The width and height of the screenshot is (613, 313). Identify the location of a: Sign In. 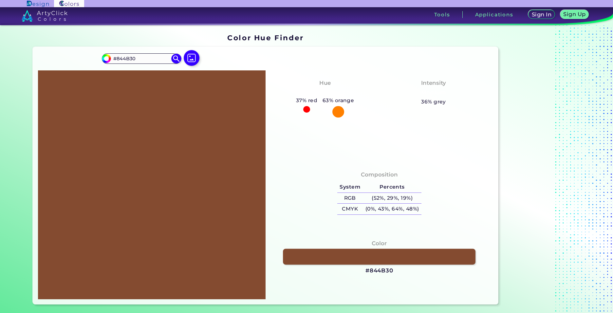
(541, 14).